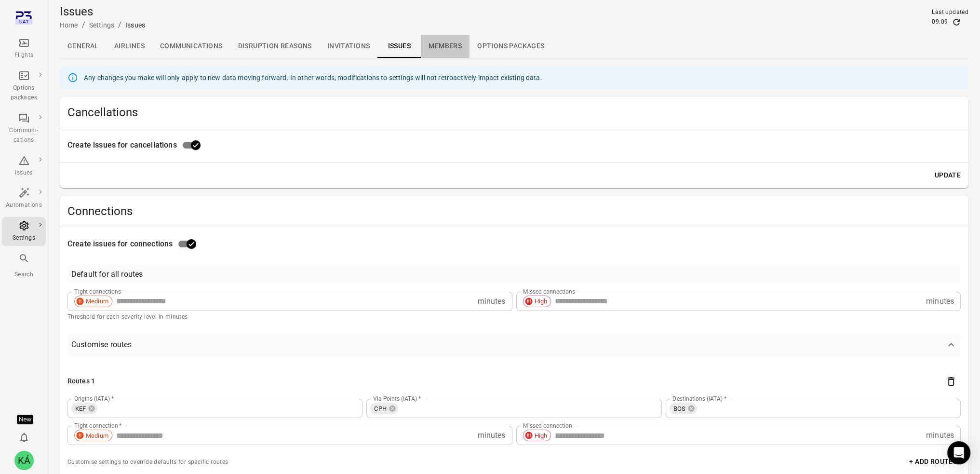 The image size is (980, 474). What do you see at coordinates (120, 244) in the screenshot?
I see `span: Create issues for connections` at bounding box center [120, 244].